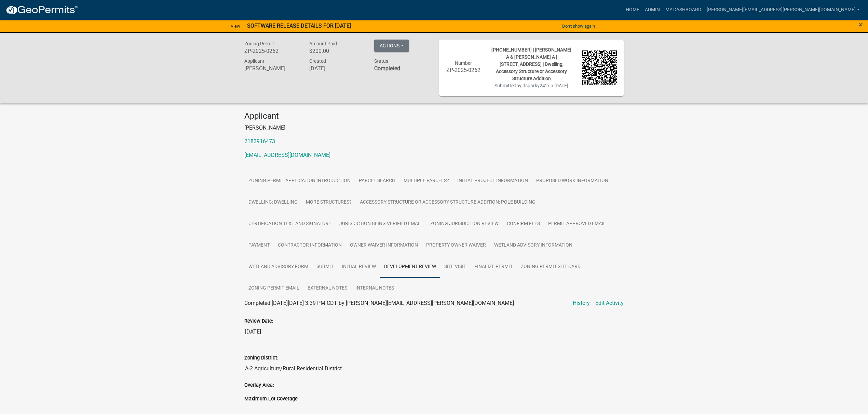 The image size is (868, 414). Describe the element at coordinates (236, 26) in the screenshot. I see `a: View` at that location.